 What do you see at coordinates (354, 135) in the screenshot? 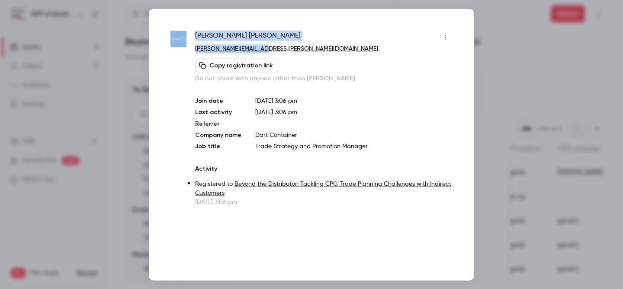
I see `p: Dart Container` at bounding box center [354, 135].